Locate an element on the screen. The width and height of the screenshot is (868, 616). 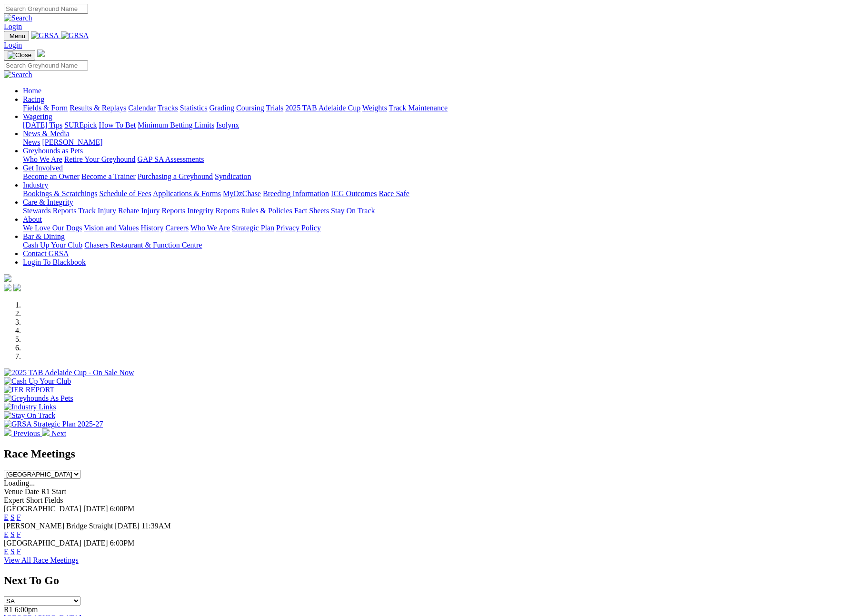
div: Greyhounds as Pets is located at coordinates (443, 160).